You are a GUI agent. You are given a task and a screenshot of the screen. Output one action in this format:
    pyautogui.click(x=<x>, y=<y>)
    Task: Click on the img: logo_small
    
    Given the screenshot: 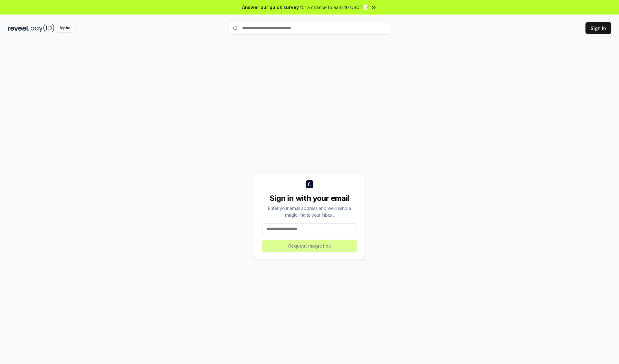 What is the action you would take?
    pyautogui.click(x=310, y=184)
    